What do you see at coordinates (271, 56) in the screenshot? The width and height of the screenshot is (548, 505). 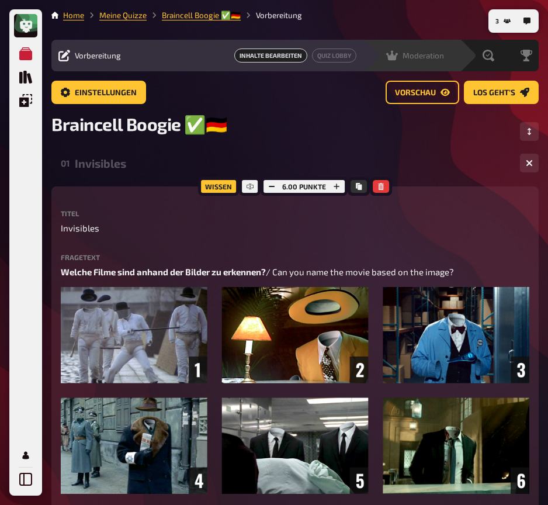 I see `button: Inhalte Bearbeiten` at bounding box center [271, 56].